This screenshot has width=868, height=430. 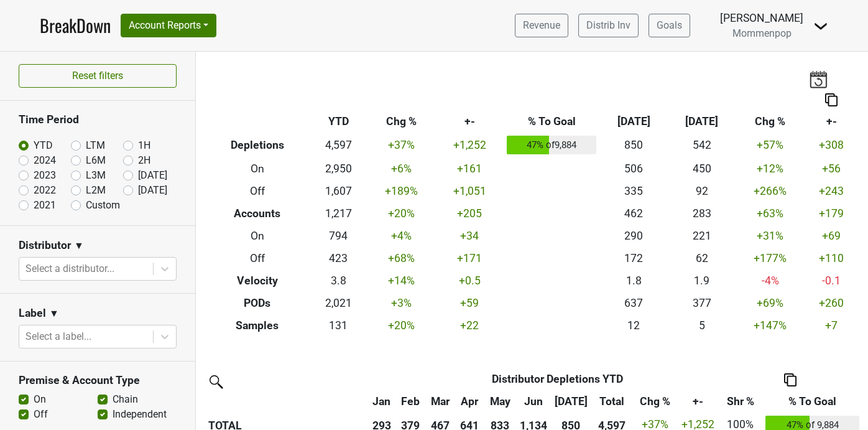 I want to click on td: +161, so click(x=469, y=168).